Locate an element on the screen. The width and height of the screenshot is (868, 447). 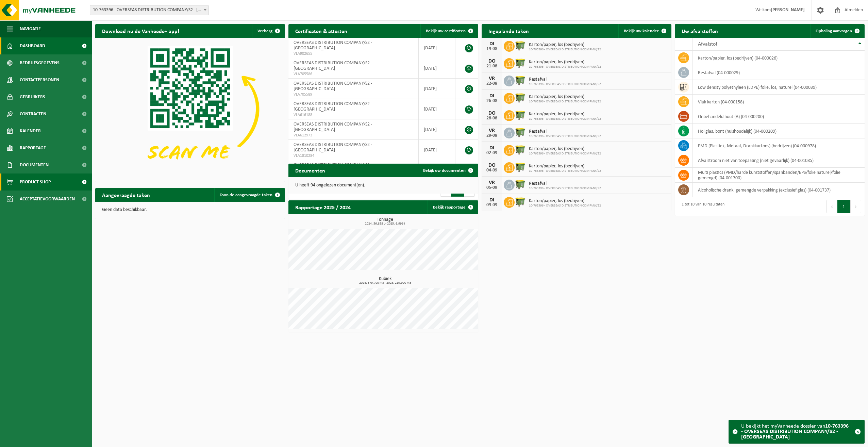
div: 26-08 is located at coordinates (492, 101).